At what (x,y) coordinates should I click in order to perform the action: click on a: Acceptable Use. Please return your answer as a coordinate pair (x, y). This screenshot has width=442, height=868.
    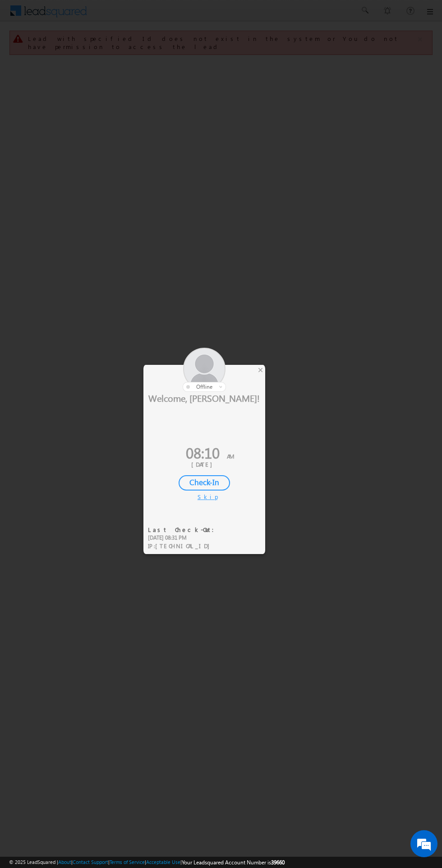
    Looking at the image, I should click on (163, 862).